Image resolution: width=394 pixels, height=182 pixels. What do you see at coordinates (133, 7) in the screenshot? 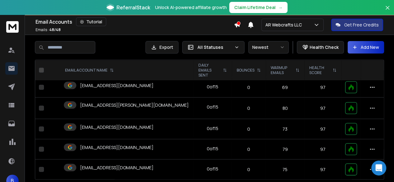
I see `span: ReferralStack` at bounding box center [133, 7].